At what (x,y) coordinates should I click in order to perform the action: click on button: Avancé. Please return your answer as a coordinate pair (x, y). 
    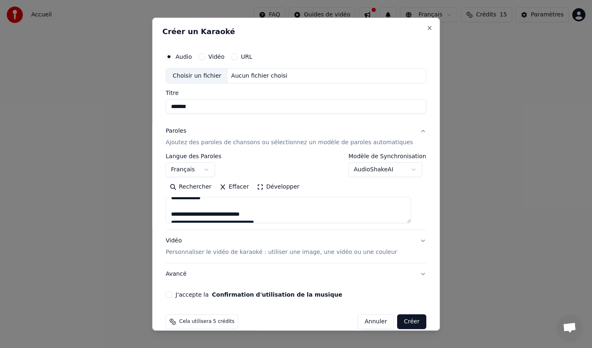
    Looking at the image, I should click on (296, 274).